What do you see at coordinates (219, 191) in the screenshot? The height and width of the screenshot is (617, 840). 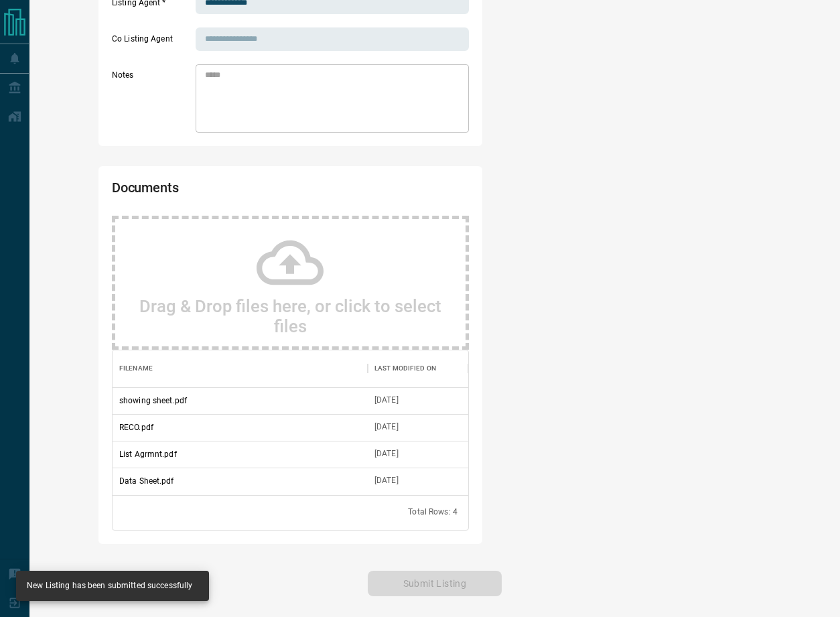 I see `h2: Documents` at bounding box center [219, 191].